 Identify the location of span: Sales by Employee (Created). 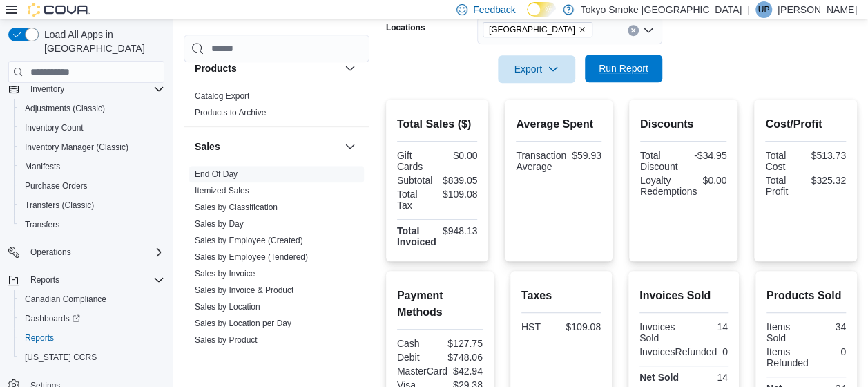
(249, 240).